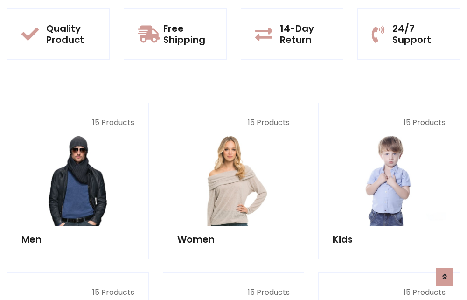  I want to click on h5: 24/7 Support, so click(419, 34).